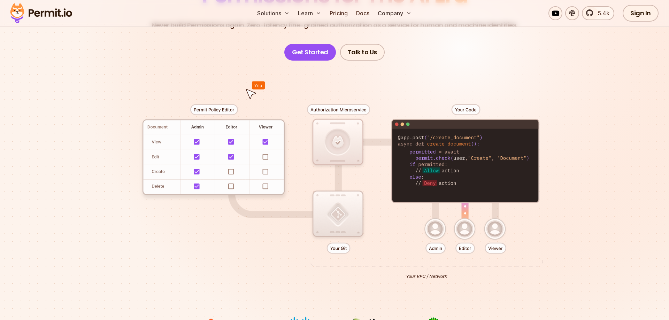 This screenshot has width=669, height=320. Describe the element at coordinates (601, 13) in the screenshot. I see `span: 5.4k` at that location.